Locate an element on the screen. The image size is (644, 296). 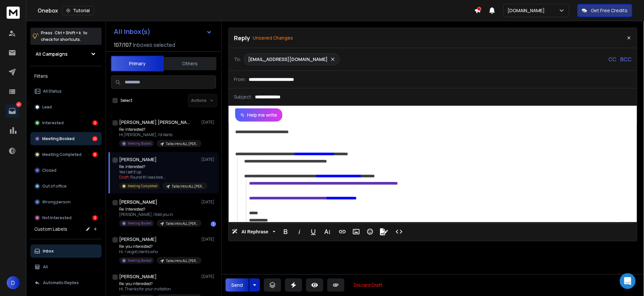
p: 41 is located at coordinates (19, 105).